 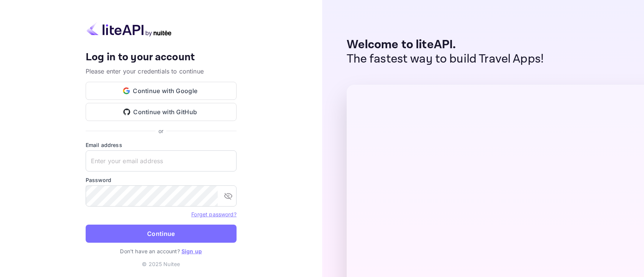 I want to click on a: Sign up, so click(x=192, y=251).